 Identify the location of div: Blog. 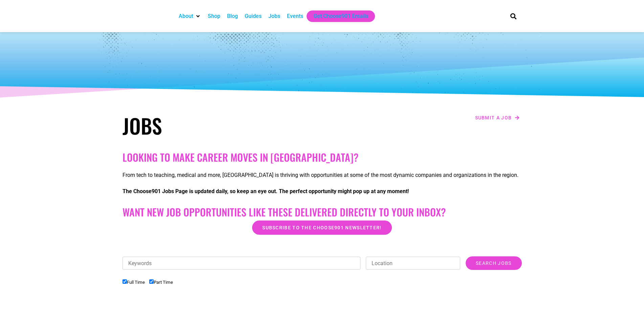
(233, 16).